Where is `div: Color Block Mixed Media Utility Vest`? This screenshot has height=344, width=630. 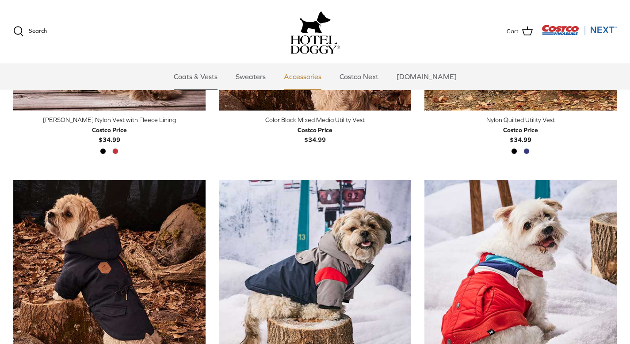
div: Color Block Mixed Media Utility Vest is located at coordinates (315, 120).